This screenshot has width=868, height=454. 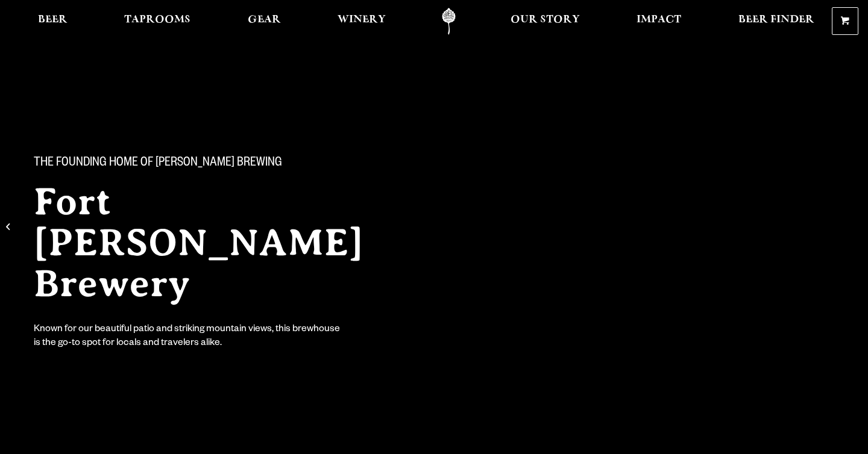 What do you see at coordinates (188, 337) in the screenshot?
I see `div: Known for our beautiful patio and striking mountain views, this brewhouse is the go-to spot for l...` at bounding box center [188, 337].